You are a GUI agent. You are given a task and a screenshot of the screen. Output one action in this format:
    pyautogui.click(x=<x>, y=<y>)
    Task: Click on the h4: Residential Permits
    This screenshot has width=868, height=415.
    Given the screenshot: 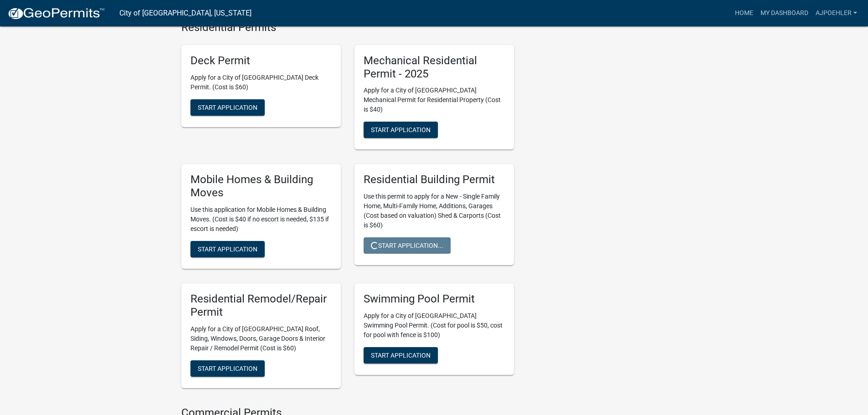 What is the action you would take?
    pyautogui.click(x=348, y=28)
    